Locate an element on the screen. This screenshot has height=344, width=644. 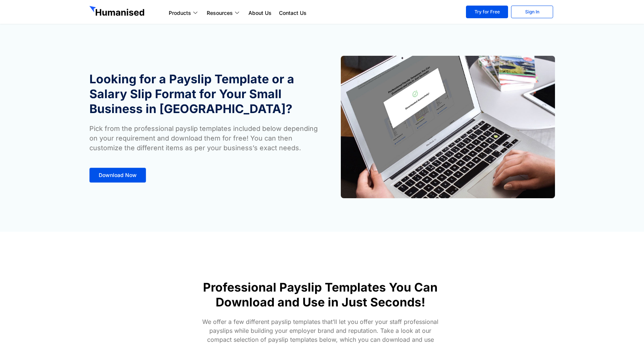
a: Resources is located at coordinates (224, 13).